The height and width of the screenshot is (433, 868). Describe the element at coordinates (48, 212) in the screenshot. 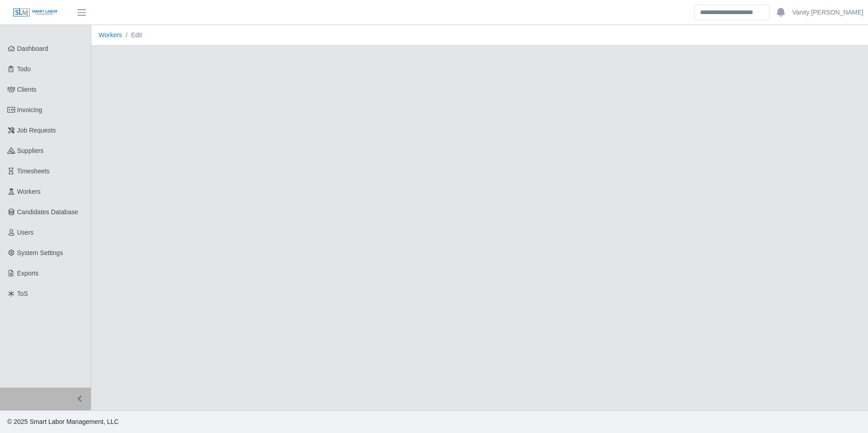

I see `span: Candidates Database` at that location.